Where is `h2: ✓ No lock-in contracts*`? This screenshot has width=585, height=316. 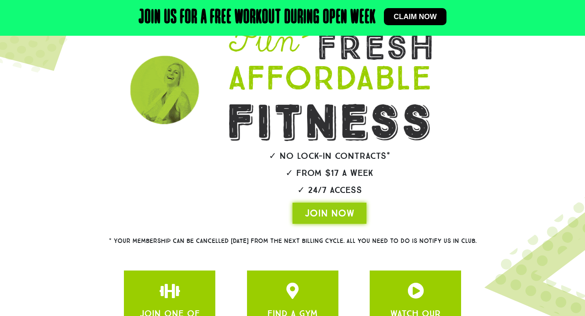
h2: ✓ No lock-in contracts* is located at coordinates (330, 156).